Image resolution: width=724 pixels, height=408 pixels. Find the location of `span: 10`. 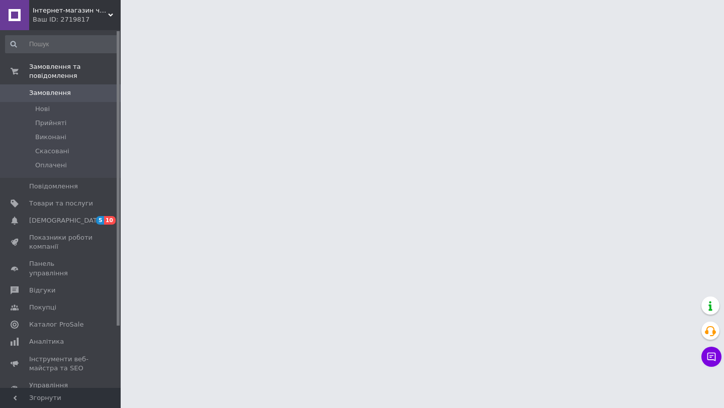

span: 10 is located at coordinates (110, 220).